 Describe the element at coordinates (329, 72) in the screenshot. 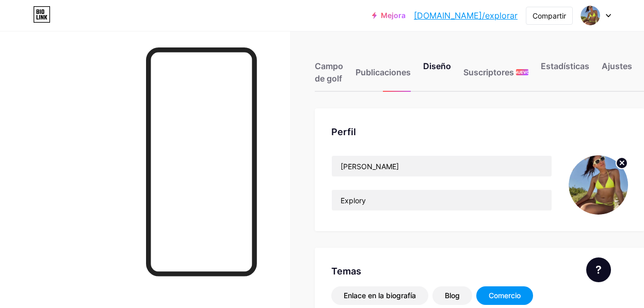

I see `font: Campo de golf` at that location.